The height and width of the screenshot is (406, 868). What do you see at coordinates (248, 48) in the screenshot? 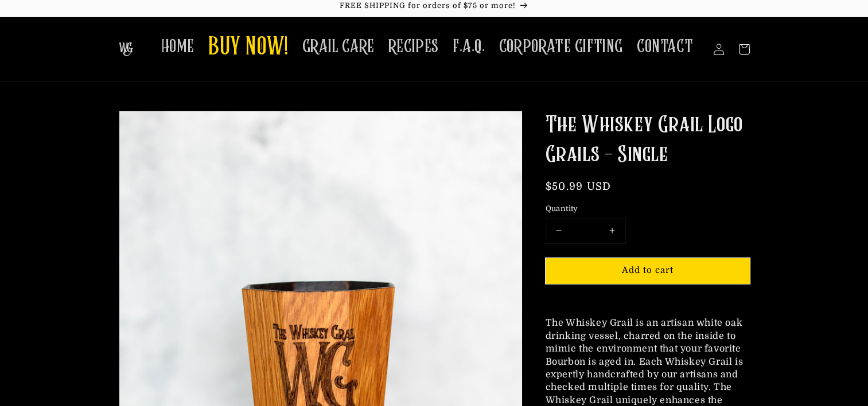
I see `span: BUY NOW!` at bounding box center [248, 48].